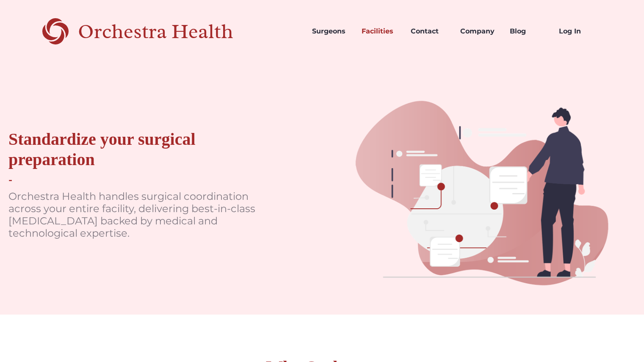  Describe the element at coordinates (152, 31) in the screenshot. I see `a: Orchestra Health` at that location.